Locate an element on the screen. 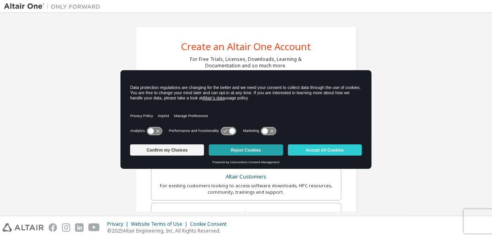  div: Privacy is located at coordinates (119, 224).